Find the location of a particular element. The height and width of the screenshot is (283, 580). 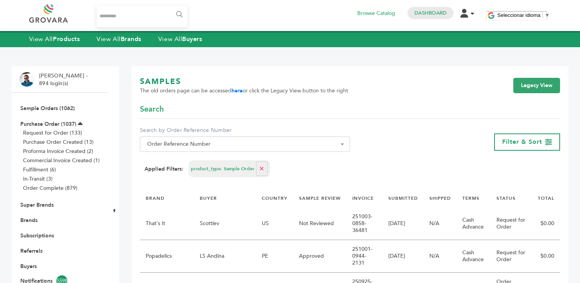

a: STATUS is located at coordinates (506, 198).